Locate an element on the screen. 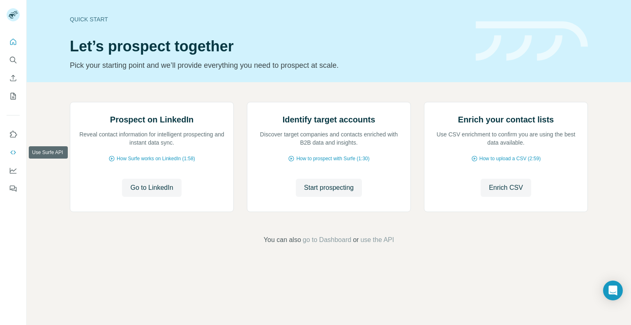  h2: Identify target accounts is located at coordinates (329, 120).